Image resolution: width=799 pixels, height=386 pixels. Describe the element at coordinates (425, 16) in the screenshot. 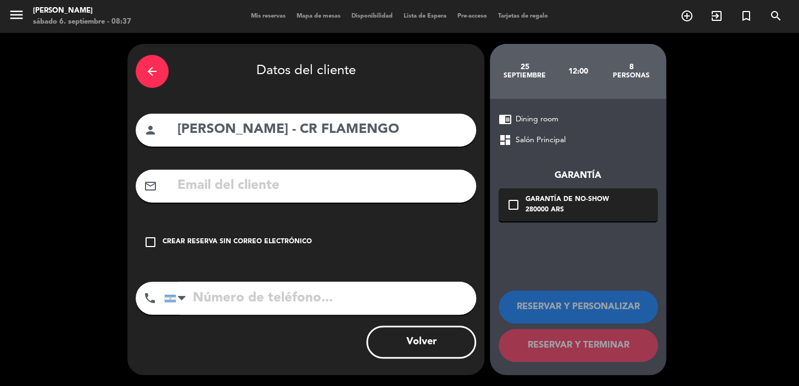

I see `span: Lista de Espera` at that location.